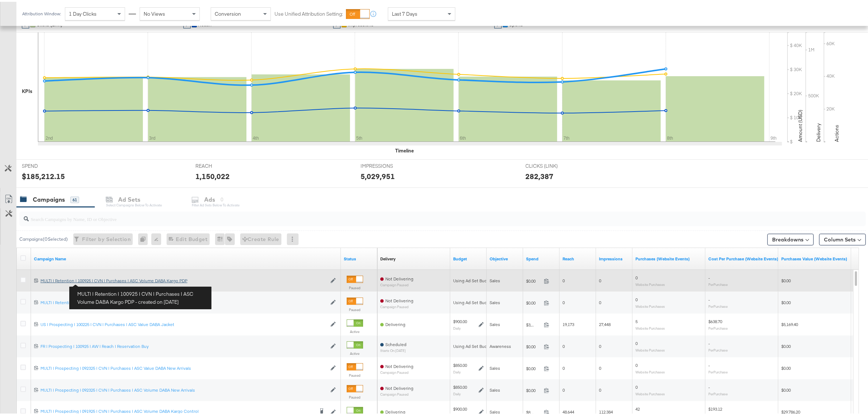 The image size is (868, 415). I want to click on div: MULTI | Prospecting | 092325 | CVN | Purchases | ASC Value DABA New Arrivals, so click(183, 366).